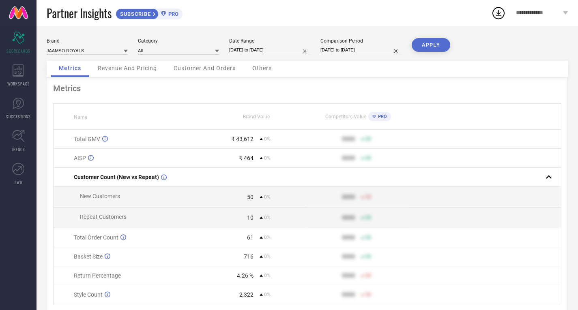 The image size is (578, 310). I want to click on span: Style Count, so click(88, 295).